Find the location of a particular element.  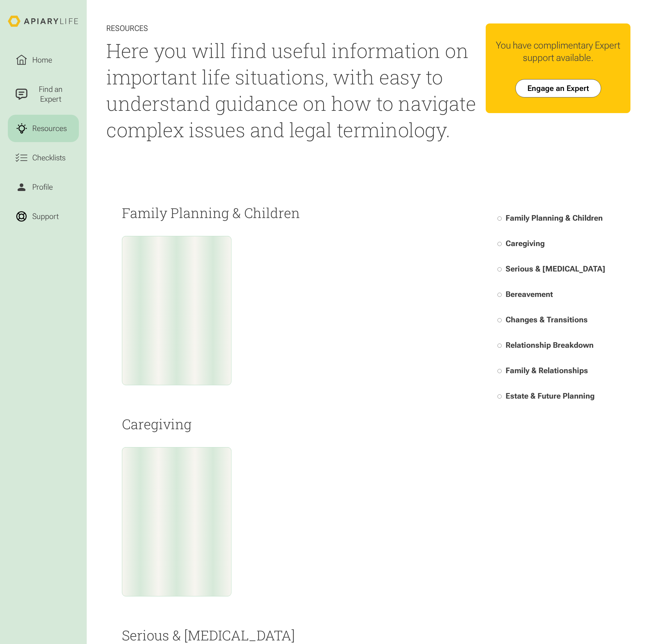

div: Support is located at coordinates (45, 216).